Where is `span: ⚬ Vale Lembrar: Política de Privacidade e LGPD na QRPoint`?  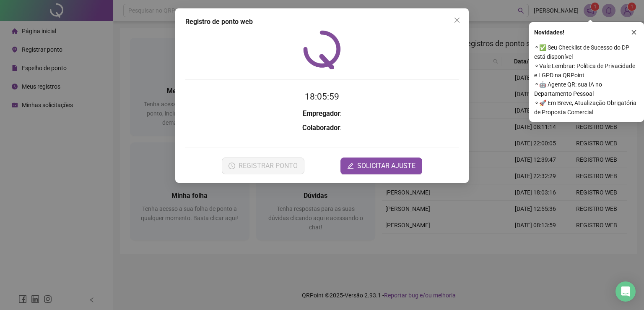
span: ⚬ Vale Lembrar: Política de Privacidade e LGPD na QRPoint is located at coordinates (587, 71).